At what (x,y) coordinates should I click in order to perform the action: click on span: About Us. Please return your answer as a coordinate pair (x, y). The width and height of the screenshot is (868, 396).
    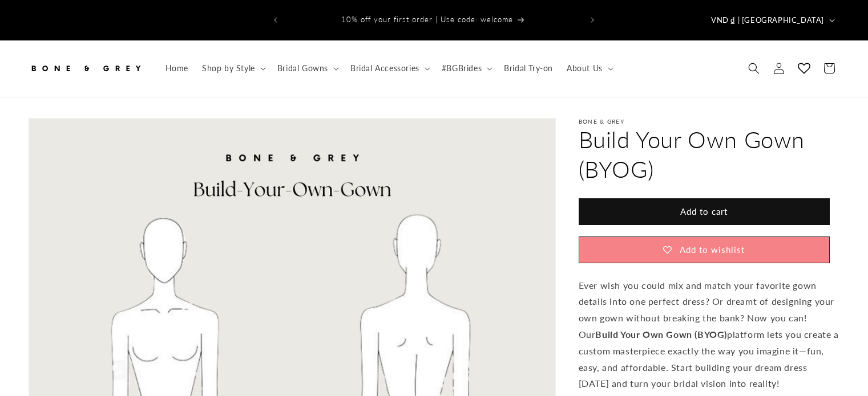
    Looking at the image, I should click on (584, 68).